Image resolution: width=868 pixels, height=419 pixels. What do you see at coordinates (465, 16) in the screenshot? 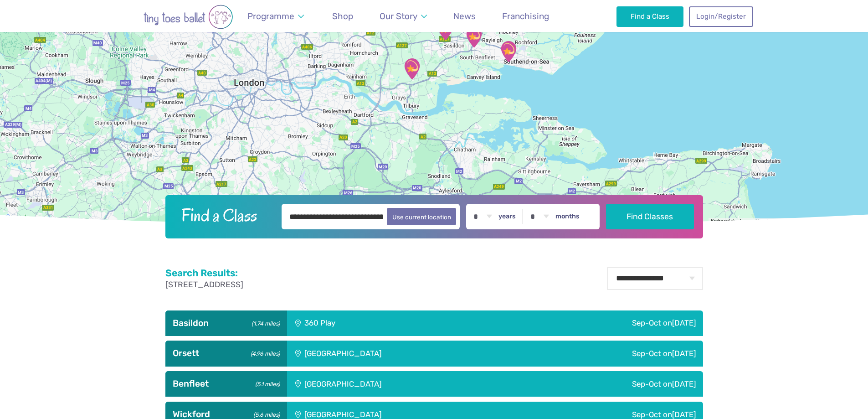
I see `span: News` at bounding box center [465, 16].